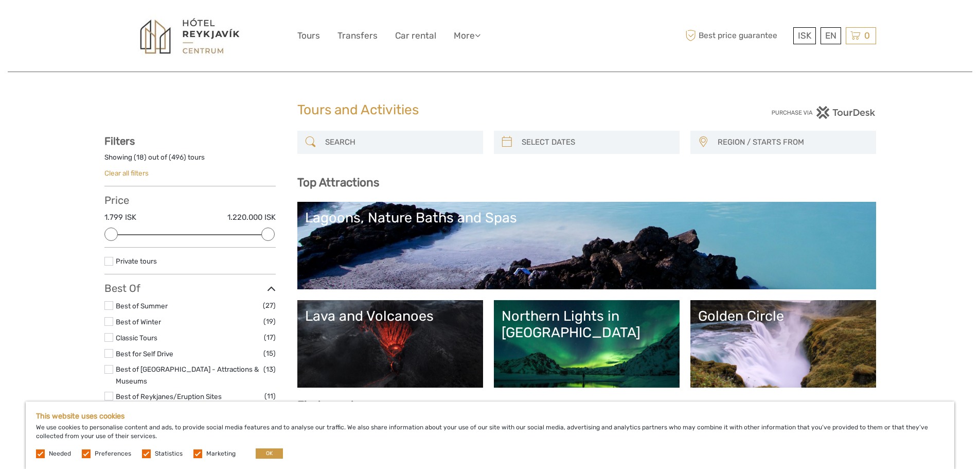 The height and width of the screenshot is (469, 980). Describe the element at coordinates (60, 454) in the screenshot. I see `label: Needed` at that location.